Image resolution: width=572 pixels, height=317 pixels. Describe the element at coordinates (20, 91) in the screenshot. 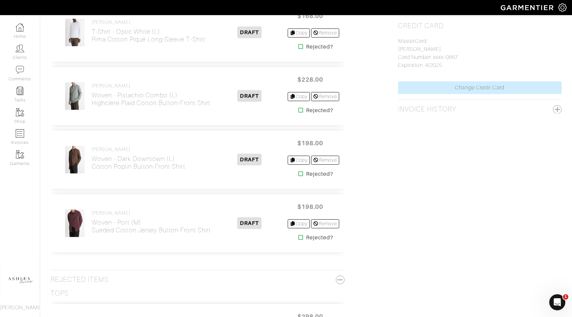

I see `img: reminder-icon-8004d30b9f0a5d33ae49ab947aed9ed385cf756f9e5892f1edd6e32f2345188e.png` at that location.